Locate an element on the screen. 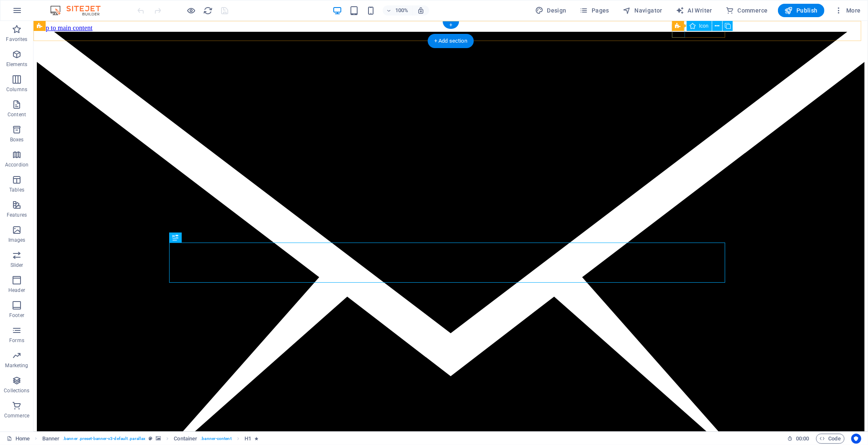 The height and width of the screenshot is (445, 868). button: Click here to leave preview mode and continue editing is located at coordinates (191, 10).